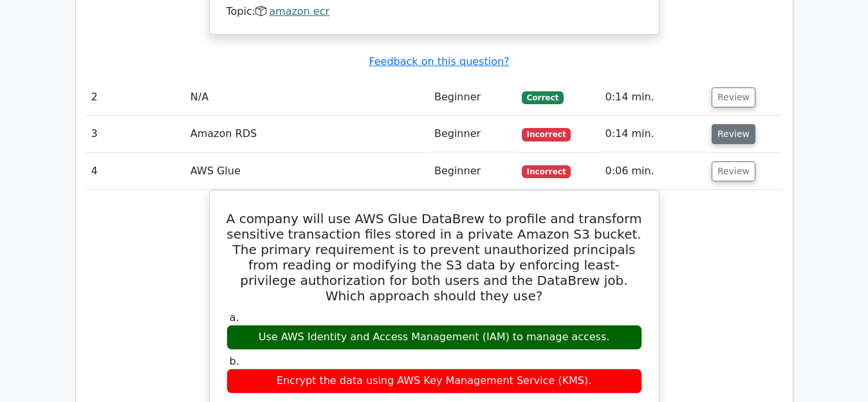  What do you see at coordinates (306, 171) in the screenshot?
I see `td: AWS Glue` at bounding box center [306, 171].